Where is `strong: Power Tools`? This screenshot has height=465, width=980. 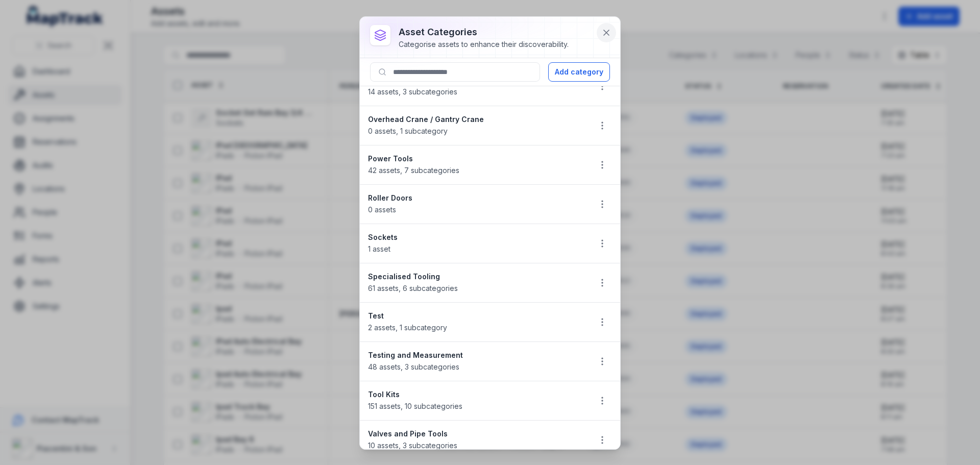
strong: Power Tools is located at coordinates (475, 158).